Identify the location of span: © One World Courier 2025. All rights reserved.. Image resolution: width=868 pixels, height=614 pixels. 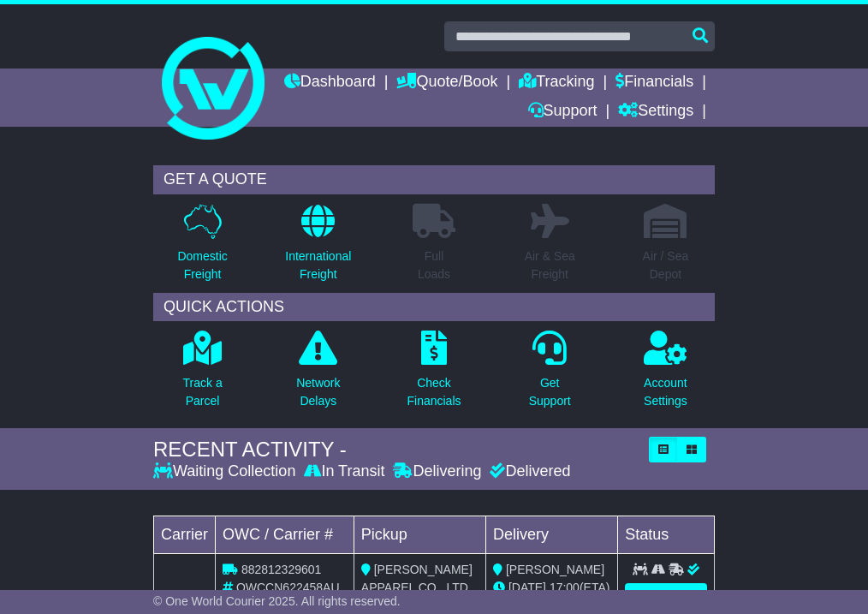
(276, 601).